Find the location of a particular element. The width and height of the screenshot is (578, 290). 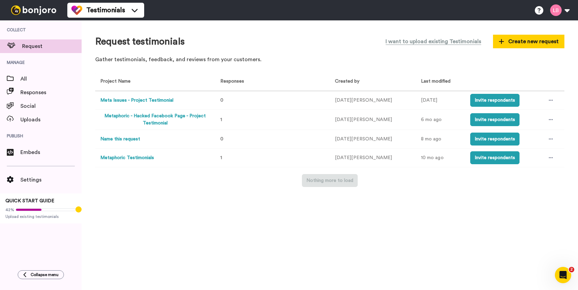

button: Meta Issues - Project Testimonial is located at coordinates (137, 100).